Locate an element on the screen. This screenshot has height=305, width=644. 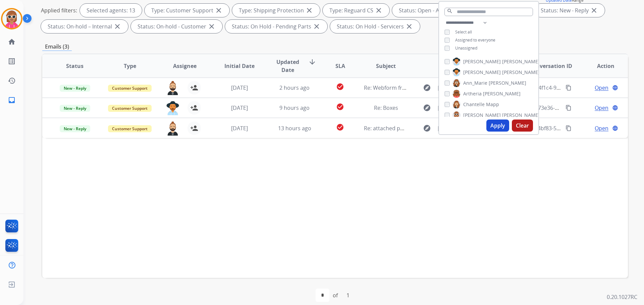
mat-icon: history is located at coordinates (12, 80).